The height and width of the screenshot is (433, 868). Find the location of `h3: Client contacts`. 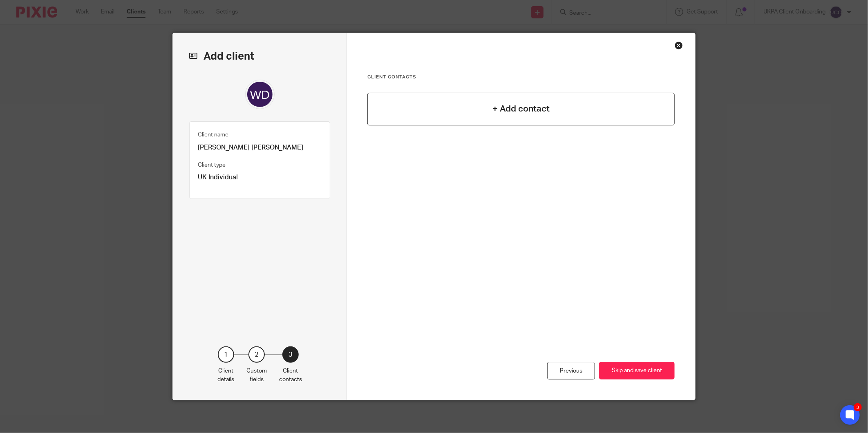

h3: Client contacts is located at coordinates (521, 77).